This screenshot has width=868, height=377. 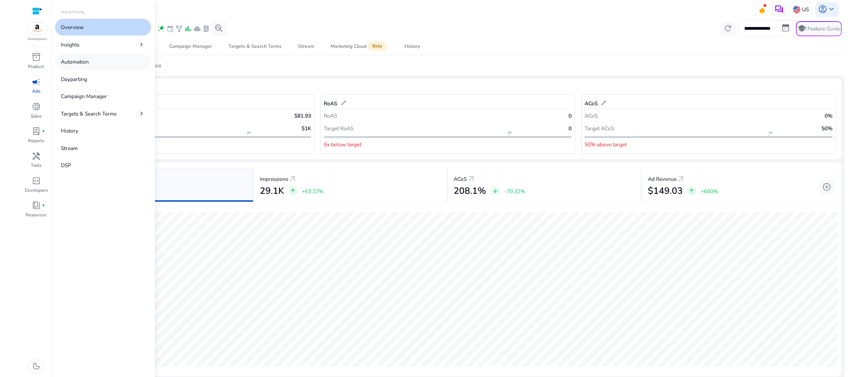 I want to click on span: inventory_2, so click(x=36, y=57).